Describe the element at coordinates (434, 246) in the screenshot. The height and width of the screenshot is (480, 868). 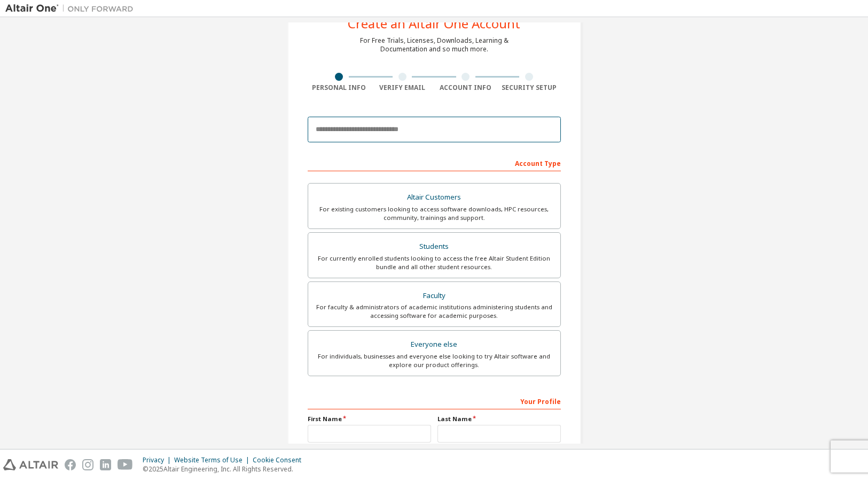
I see `div: Students` at that location.